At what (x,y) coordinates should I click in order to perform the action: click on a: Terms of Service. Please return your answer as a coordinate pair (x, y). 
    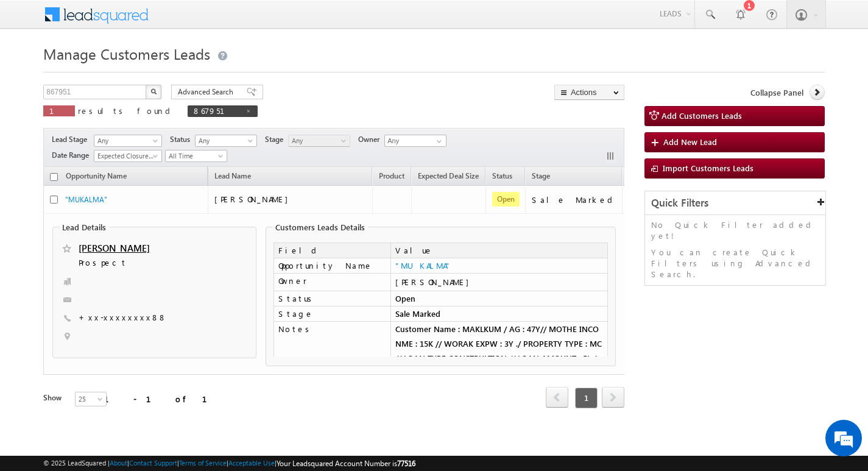
    Looking at the image, I should click on (203, 463).